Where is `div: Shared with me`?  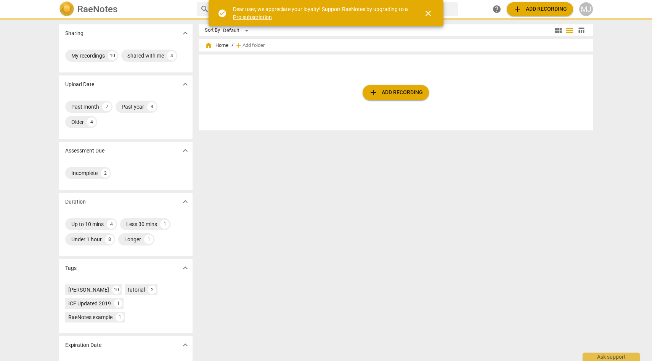 div: Shared with me is located at coordinates (146, 56).